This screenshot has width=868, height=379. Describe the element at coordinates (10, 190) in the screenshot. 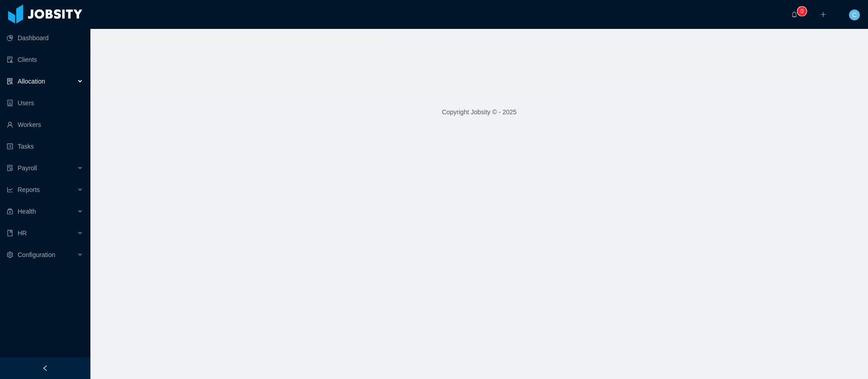

I see `i: icon: line-chart` at that location.